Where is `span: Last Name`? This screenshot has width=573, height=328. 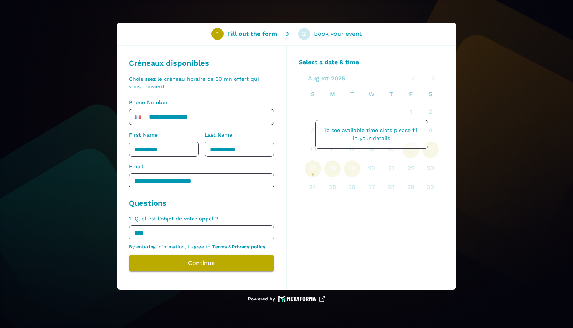 span: Last Name is located at coordinates (218, 135).